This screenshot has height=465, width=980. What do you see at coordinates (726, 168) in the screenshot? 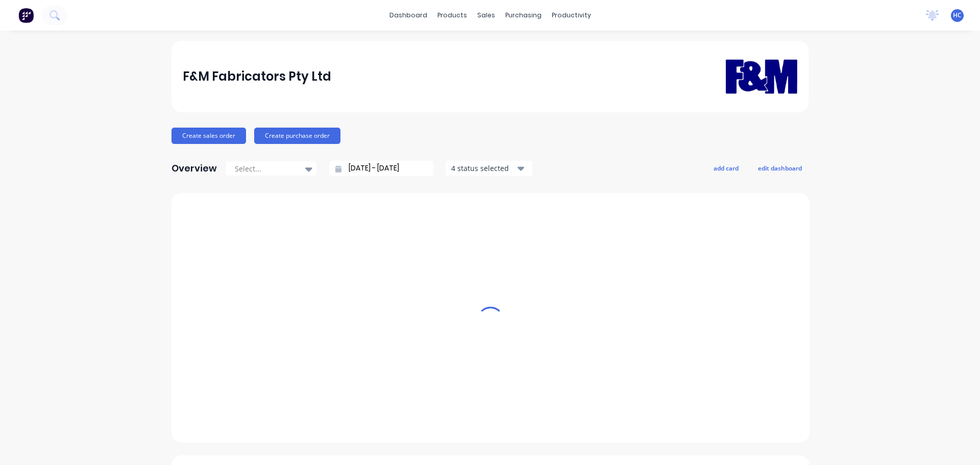
I see `button: add card` at bounding box center [726, 168].